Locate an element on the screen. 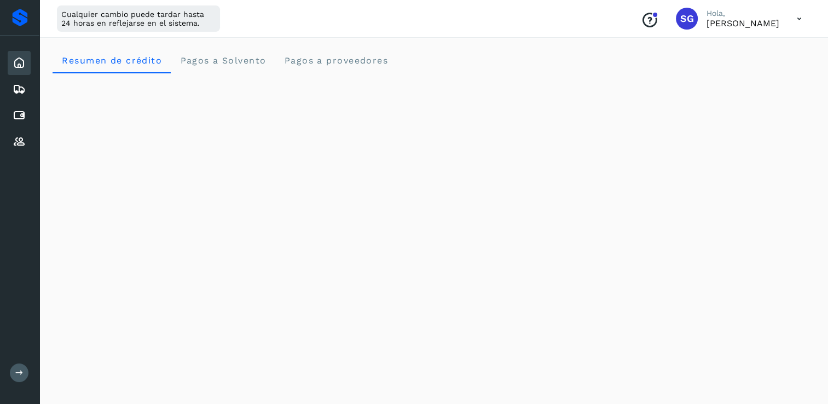 Image resolution: width=828 pixels, height=404 pixels. div: Embarques is located at coordinates (19, 89).